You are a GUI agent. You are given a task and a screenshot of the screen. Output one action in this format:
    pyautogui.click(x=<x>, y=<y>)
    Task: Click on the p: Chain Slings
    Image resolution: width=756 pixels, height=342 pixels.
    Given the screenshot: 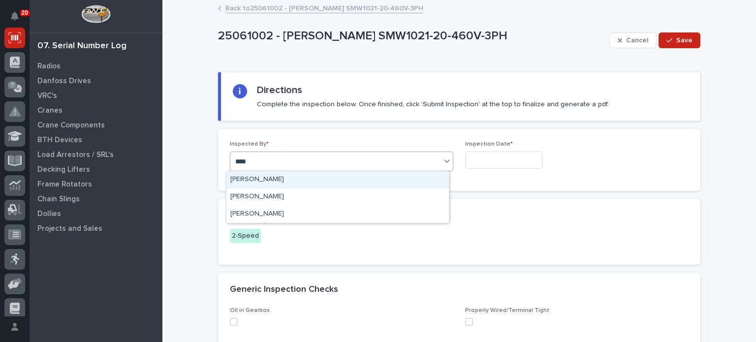 What is the action you would take?
    pyautogui.click(x=59, y=199)
    